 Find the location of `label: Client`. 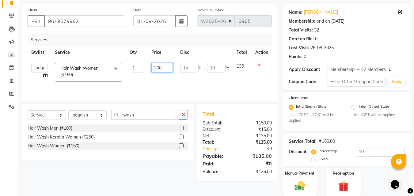

label: Client is located at coordinates (32, 10).